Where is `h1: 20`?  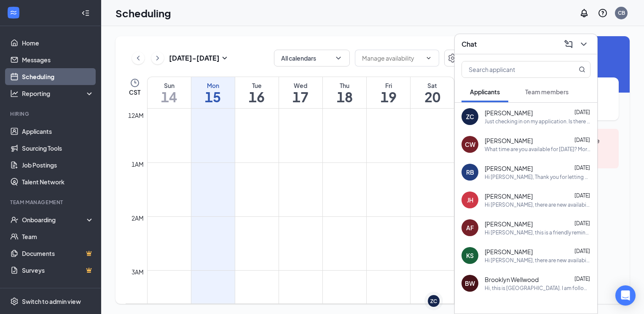 h1: 20 is located at coordinates (432, 97).